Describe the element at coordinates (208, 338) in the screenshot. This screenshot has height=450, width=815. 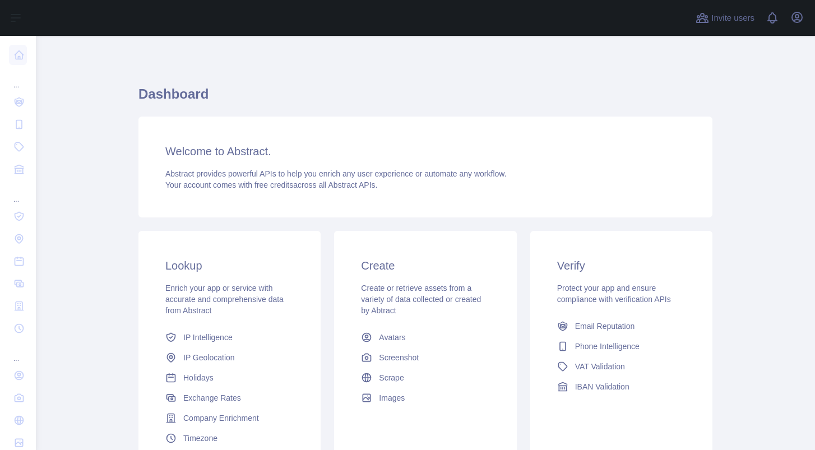
I see `span: IP Intelligence` at that location.